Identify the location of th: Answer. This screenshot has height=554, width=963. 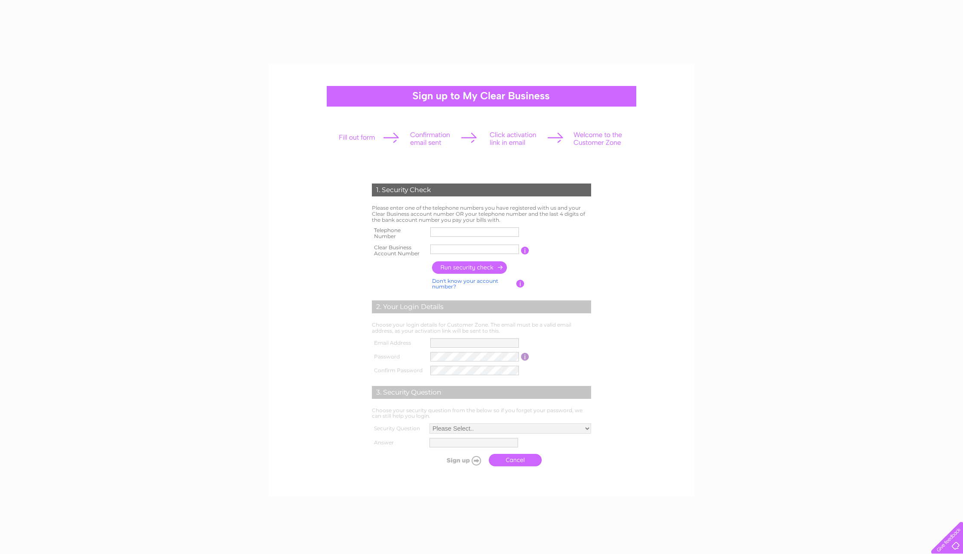
(398, 443).